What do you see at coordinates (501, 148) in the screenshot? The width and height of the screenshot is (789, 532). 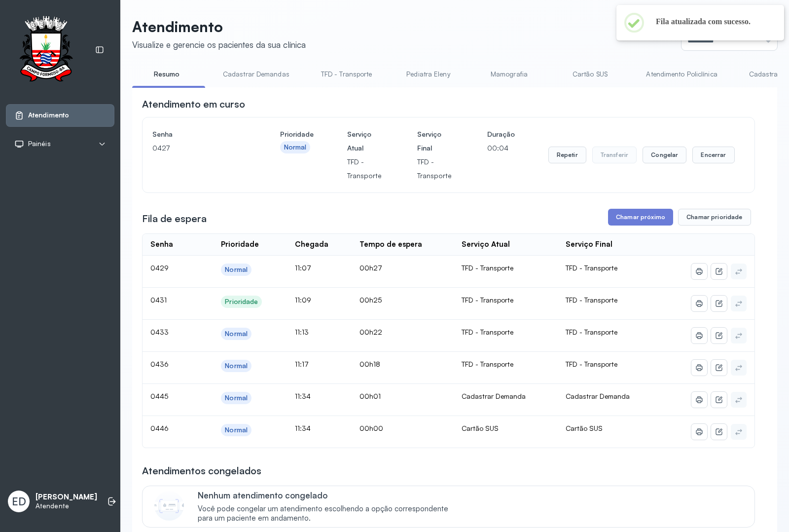 I see `p: 00:04` at bounding box center [501, 148].